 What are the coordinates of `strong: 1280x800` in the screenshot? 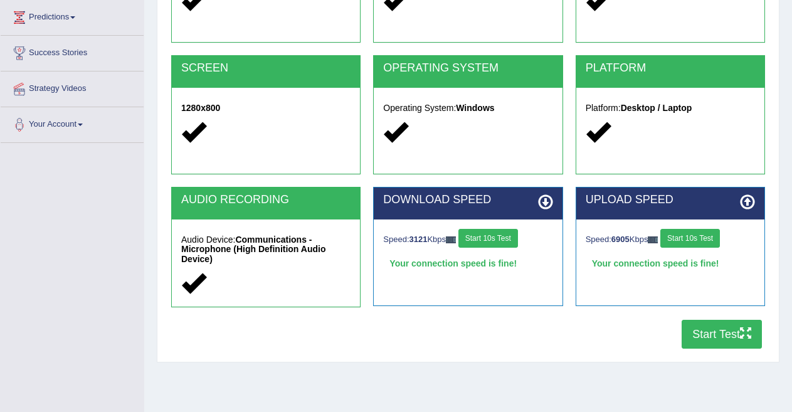 It's located at (201, 108).